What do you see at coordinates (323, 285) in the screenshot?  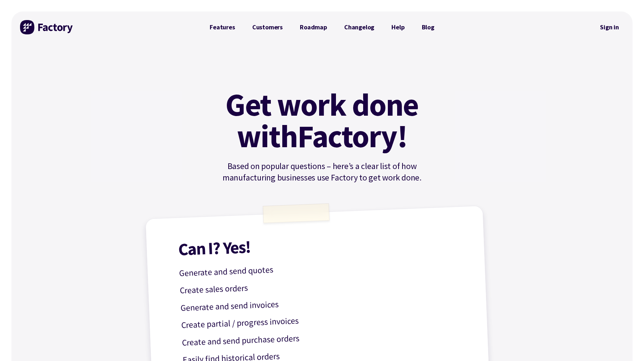 I see `p: Create sales orders` at bounding box center [323, 285].